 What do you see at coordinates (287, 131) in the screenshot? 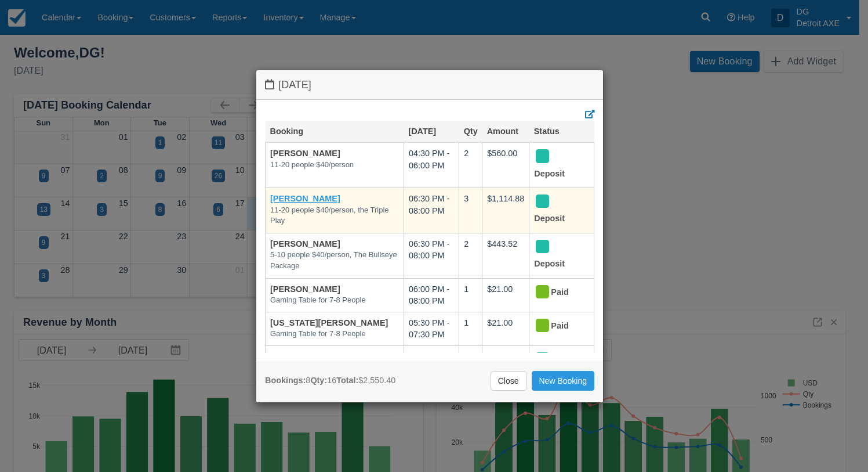
I see `a: Booking` at bounding box center [287, 131].